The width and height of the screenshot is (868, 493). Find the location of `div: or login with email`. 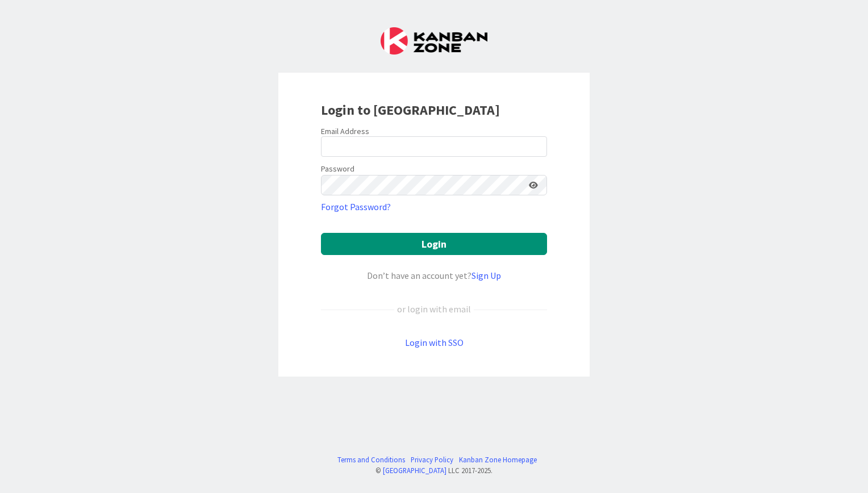

div: or login with email is located at coordinates (434, 309).